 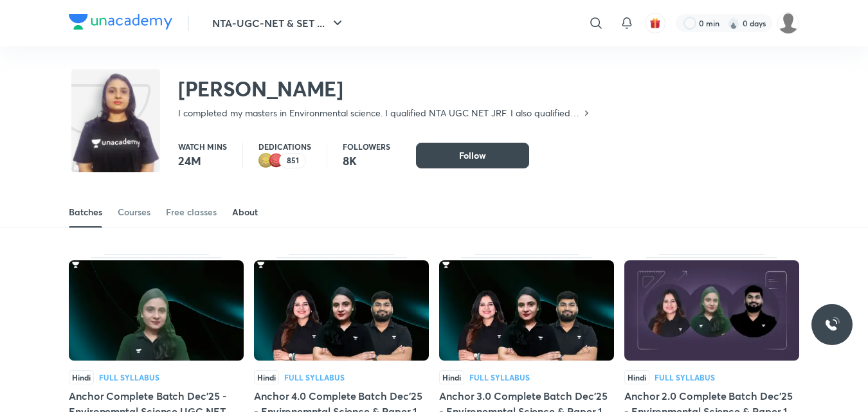 I want to click on a: About, so click(x=245, y=212).